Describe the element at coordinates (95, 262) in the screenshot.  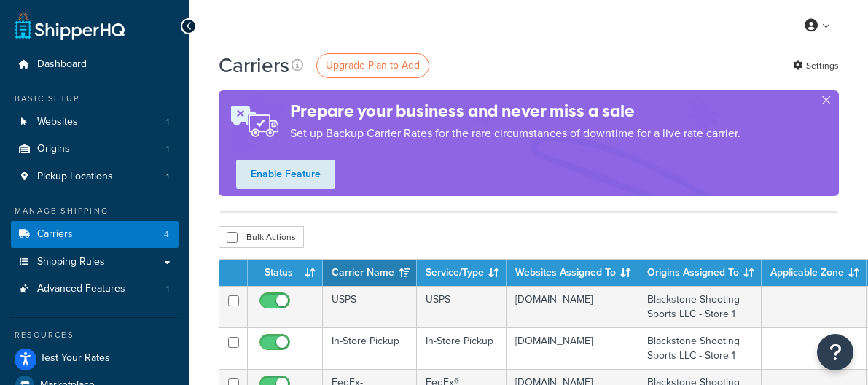
I see `a: Shipping Rules` at that location.